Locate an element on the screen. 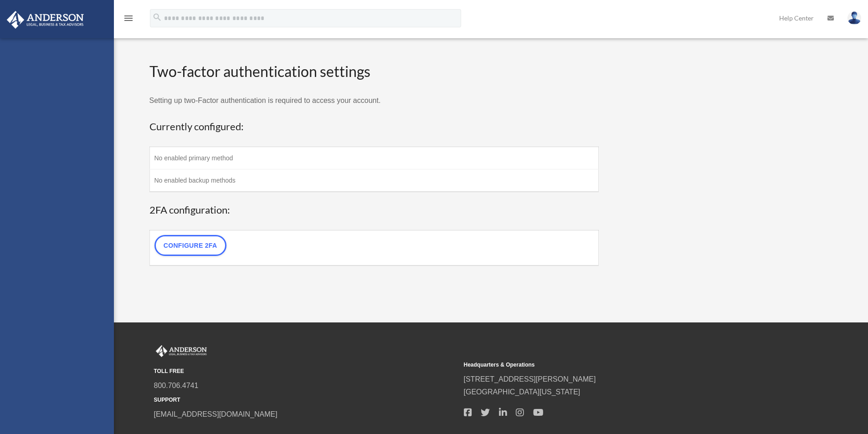 The image size is (868, 434). h2: Two-factor authentication settings is located at coordinates (374, 72).